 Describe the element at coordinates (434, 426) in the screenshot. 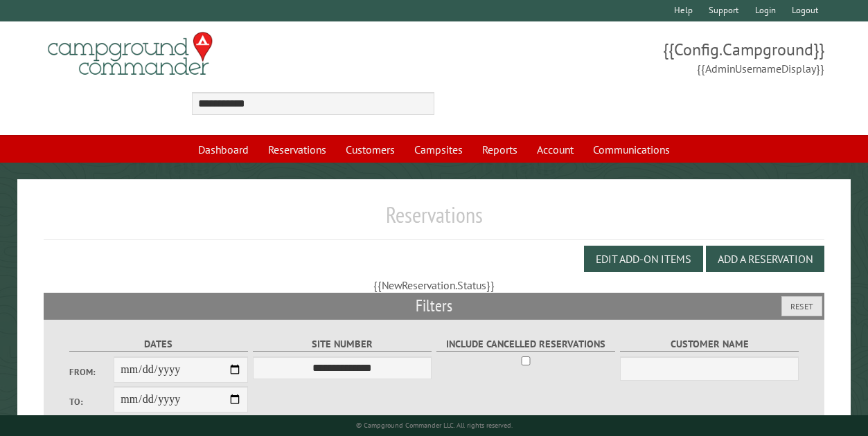

I see `small: © Campground Commander LLC. All rights reserved.` at that location.